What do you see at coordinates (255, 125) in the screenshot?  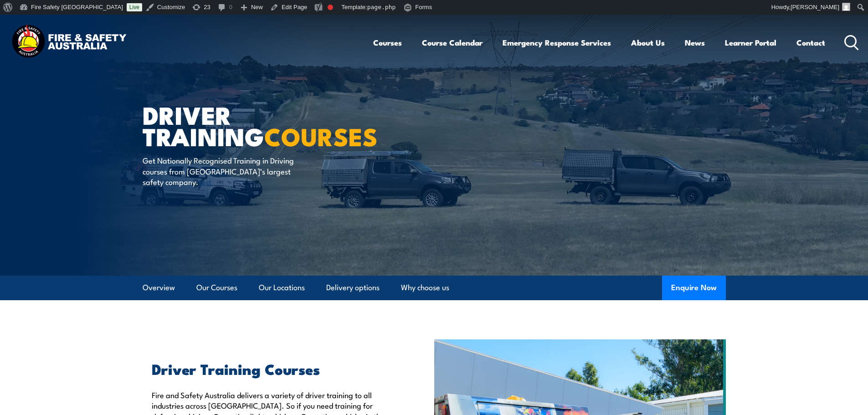 I see `h1: Driver Training` at bounding box center [255, 125].